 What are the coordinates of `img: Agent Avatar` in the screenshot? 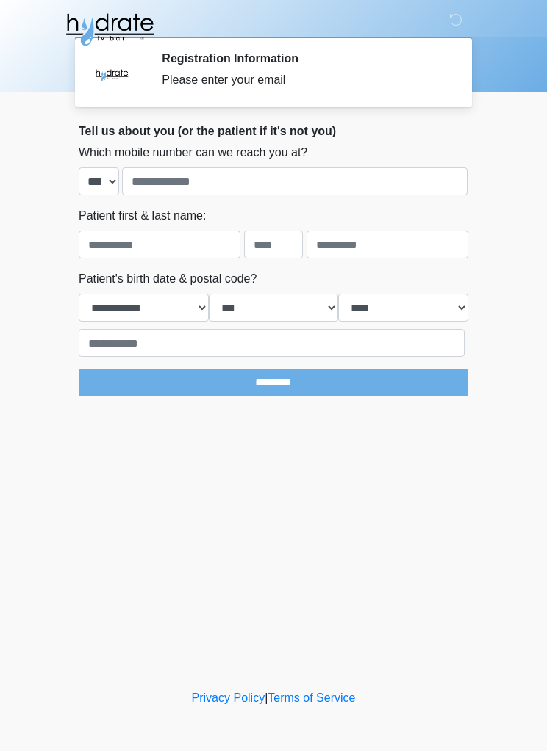 It's located at (112, 73).